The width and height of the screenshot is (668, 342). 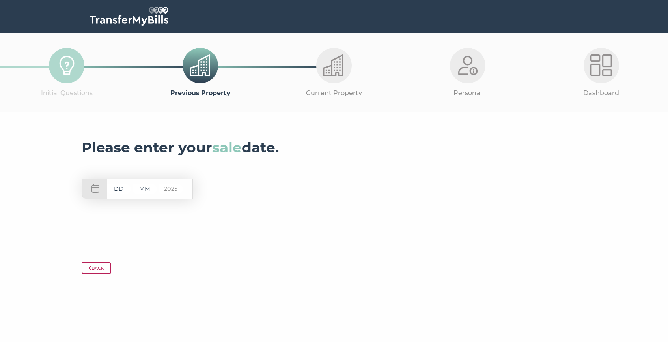 I want to click on p: Previous Property, so click(x=200, y=93).